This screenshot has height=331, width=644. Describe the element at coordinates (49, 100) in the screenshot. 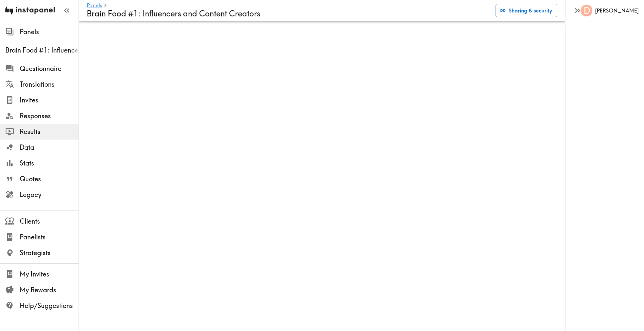

I see `span: Invites` at that location.